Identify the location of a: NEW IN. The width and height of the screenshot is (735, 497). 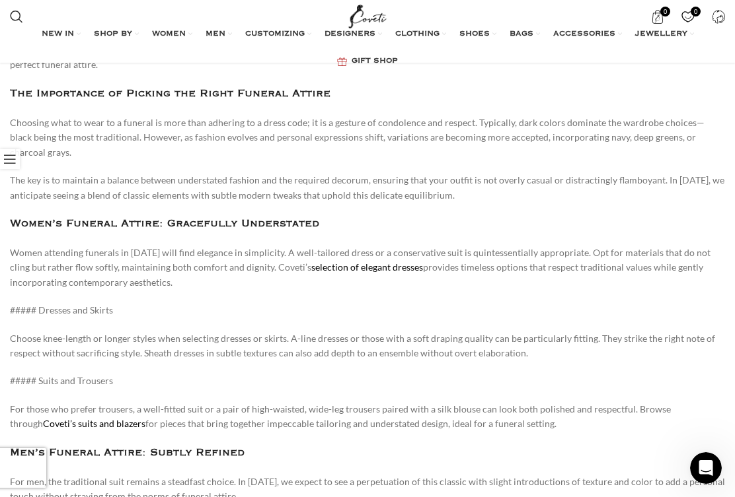
(61, 34).